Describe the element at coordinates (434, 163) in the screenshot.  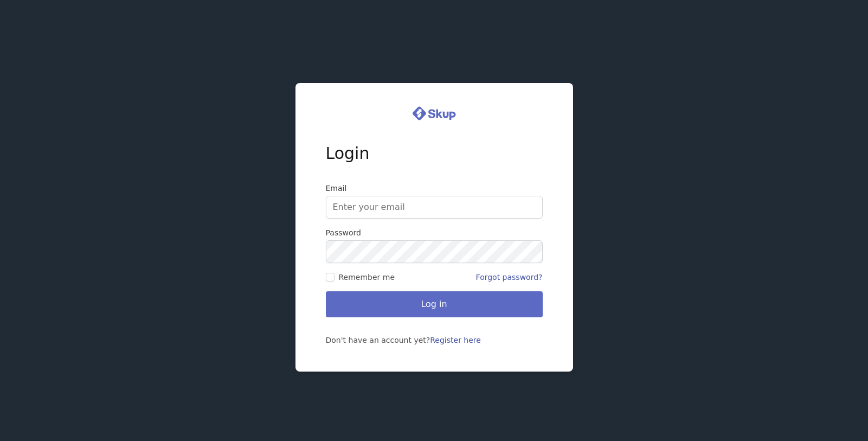
I see `h1: Login` at that location.